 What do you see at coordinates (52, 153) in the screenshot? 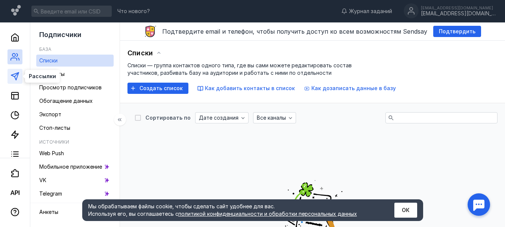
I see `span: Web Push` at bounding box center [52, 153].